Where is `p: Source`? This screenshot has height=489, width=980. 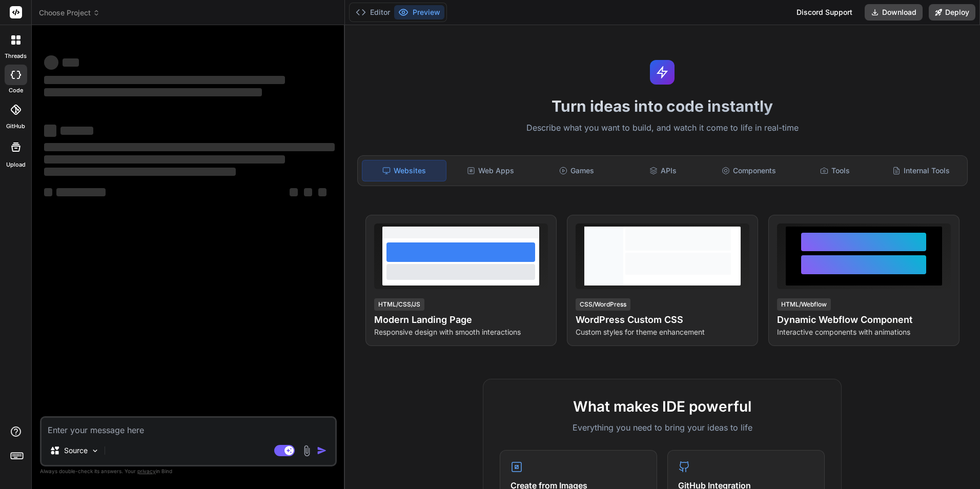
p: Source is located at coordinates (76, 450).